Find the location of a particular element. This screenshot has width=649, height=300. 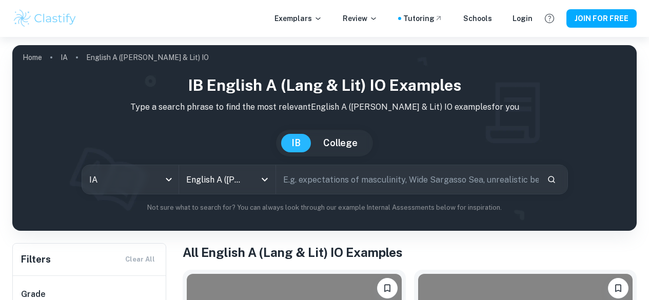

p: Exemplars is located at coordinates (298, 18).